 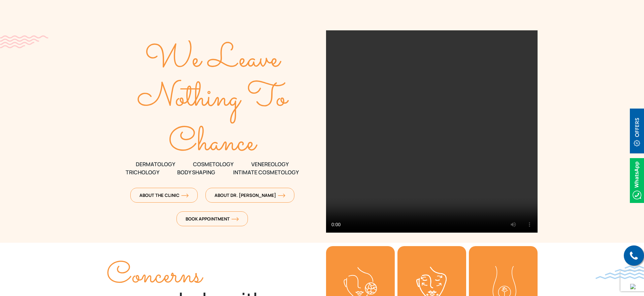 I want to click on span: DERMATOLOGY, so click(x=155, y=164).